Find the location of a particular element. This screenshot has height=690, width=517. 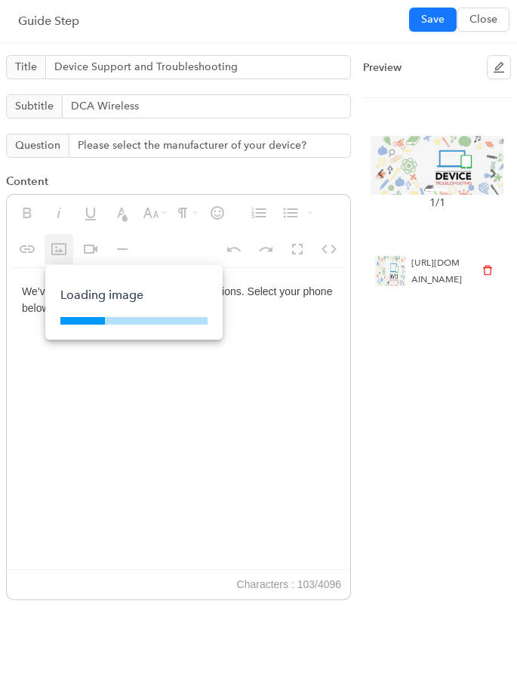

button: Undo (⌘Z) is located at coordinates (234, 249).